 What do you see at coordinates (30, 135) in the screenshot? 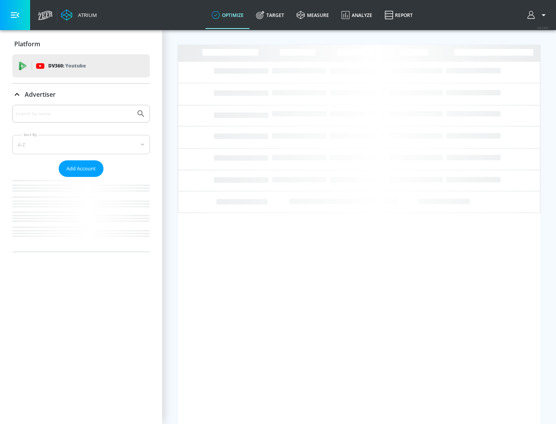
I see `label: Sort By` at bounding box center [30, 135].